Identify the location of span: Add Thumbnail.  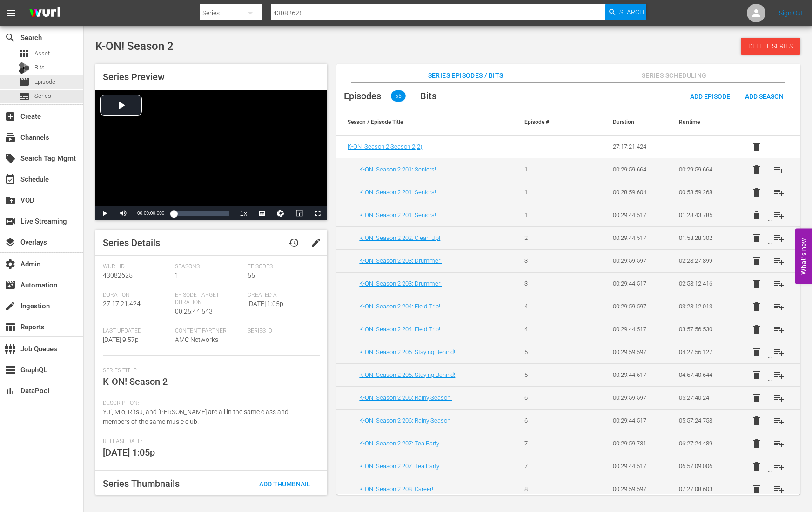
(285, 484).